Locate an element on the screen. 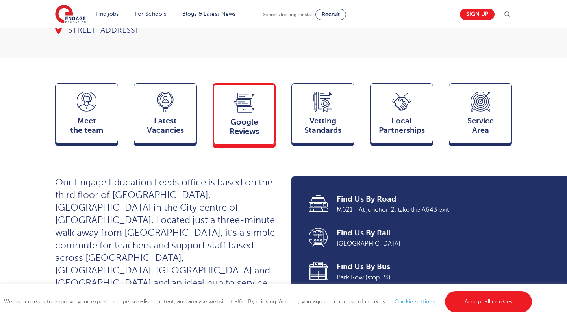 The height and width of the screenshot is (319, 567). a: ServiceArea is located at coordinates (480, 115).